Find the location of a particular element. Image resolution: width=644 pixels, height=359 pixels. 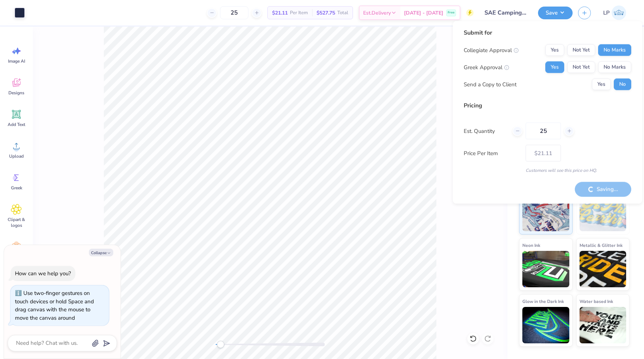

div: Submit for is located at coordinates (547, 33).